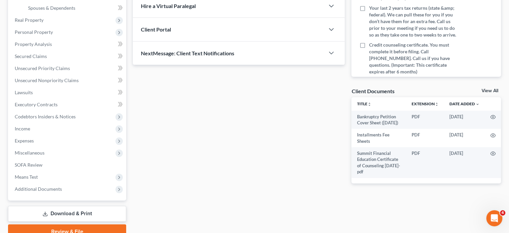 The height and width of the screenshot is (233, 509). I want to click on a: Download & Print, so click(67, 213).